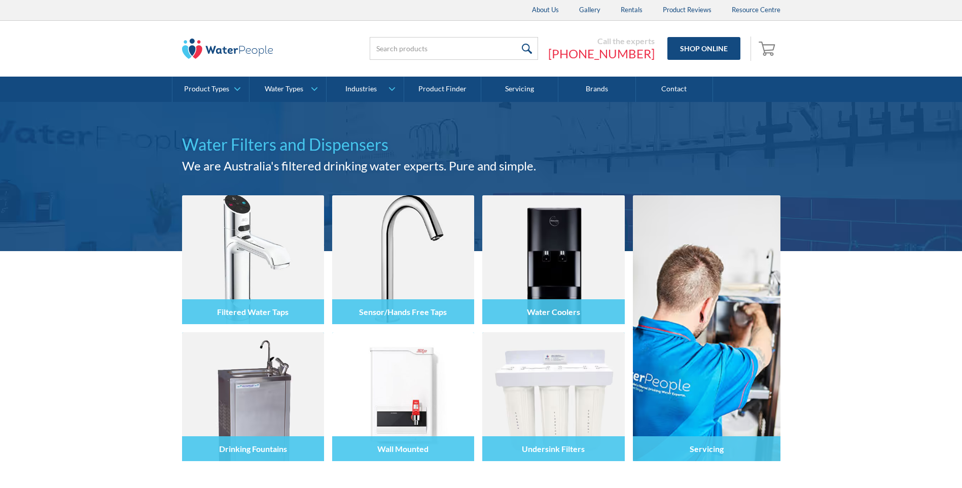  What do you see at coordinates (253, 260) in the screenshot?
I see `a: Filtered Water Taps` at bounding box center [253, 260].